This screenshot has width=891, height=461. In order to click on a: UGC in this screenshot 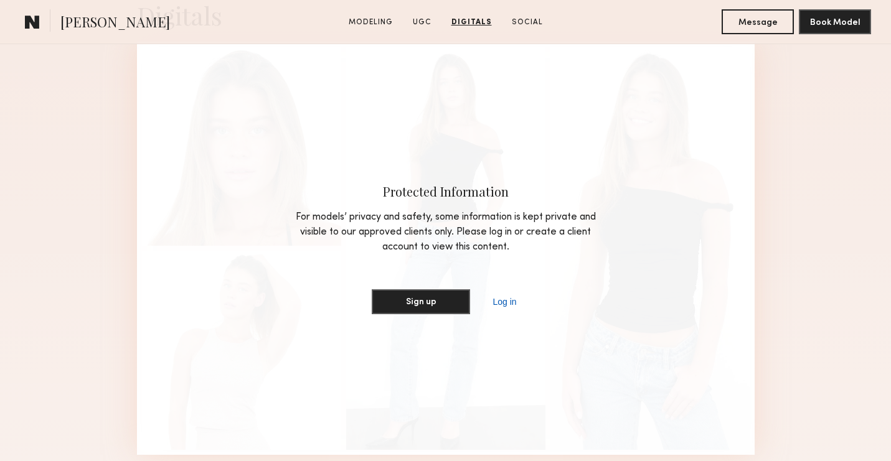, I will do `click(422, 22)`.